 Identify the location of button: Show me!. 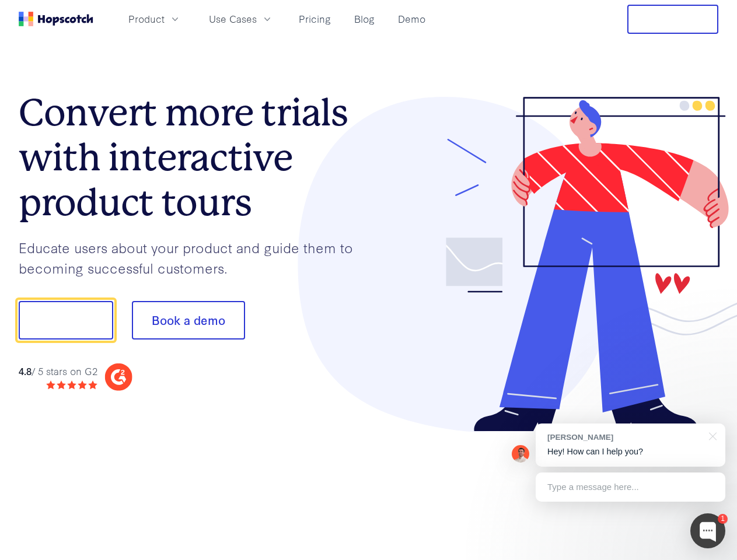
(66, 321).